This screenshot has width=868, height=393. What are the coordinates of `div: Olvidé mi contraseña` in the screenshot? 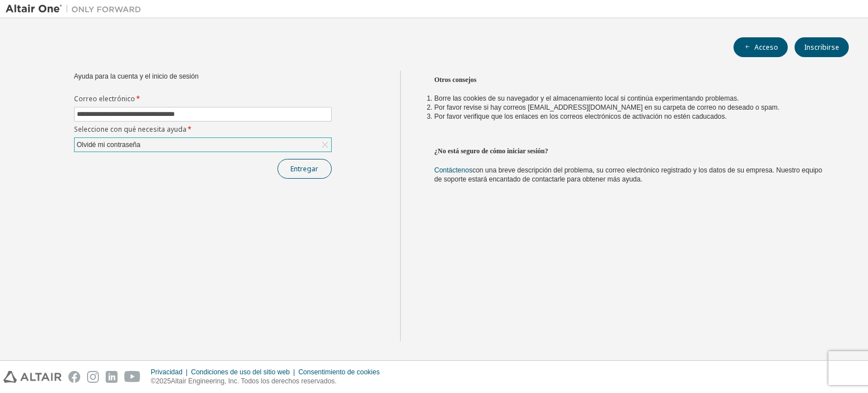 It's located at (203, 145).